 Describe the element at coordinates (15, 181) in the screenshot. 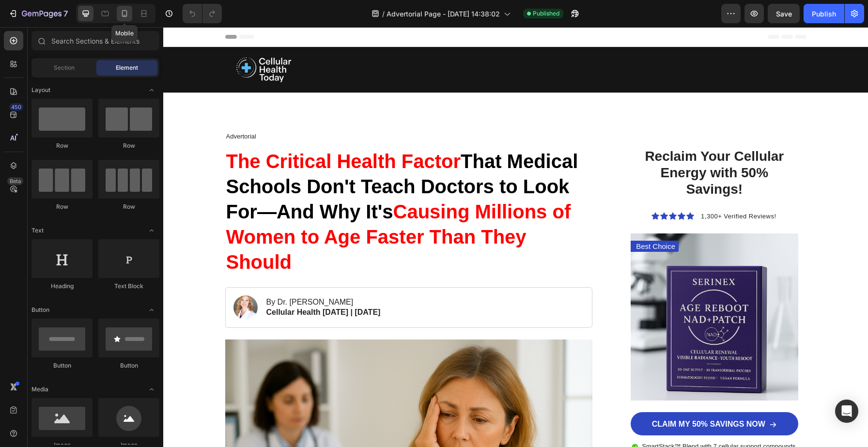

I see `div: Beta` at that location.